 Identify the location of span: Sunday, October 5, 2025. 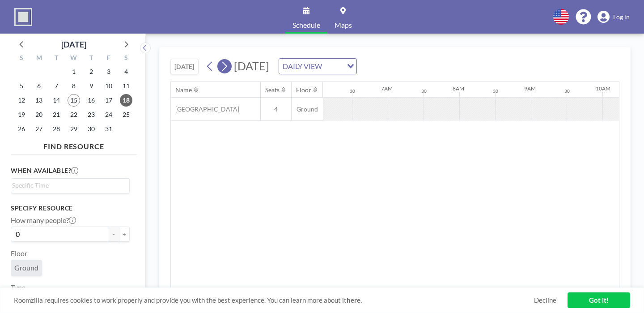
(22, 86).